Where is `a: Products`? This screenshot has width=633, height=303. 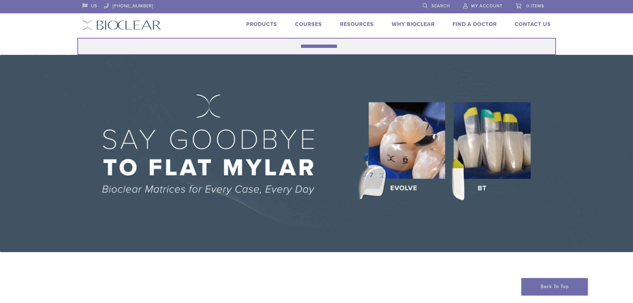
a: Products is located at coordinates (262, 24).